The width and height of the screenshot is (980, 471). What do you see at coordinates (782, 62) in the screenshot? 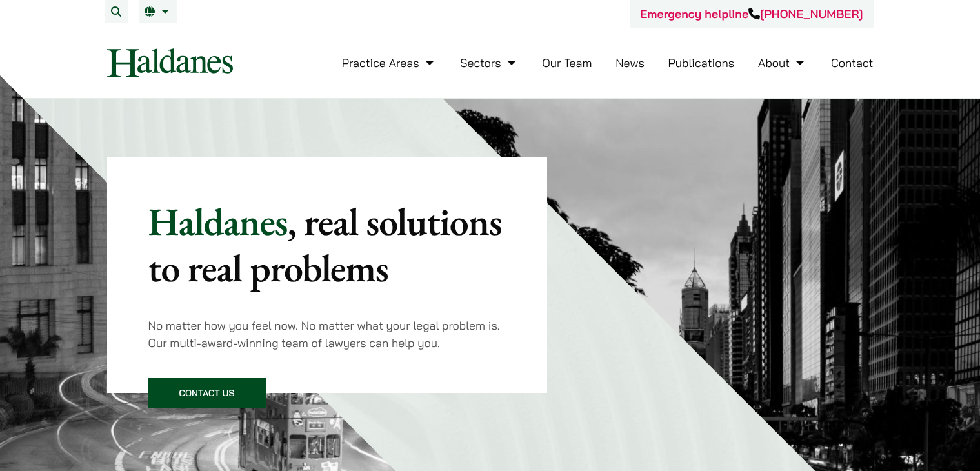
I see `a: About` at bounding box center [782, 62].